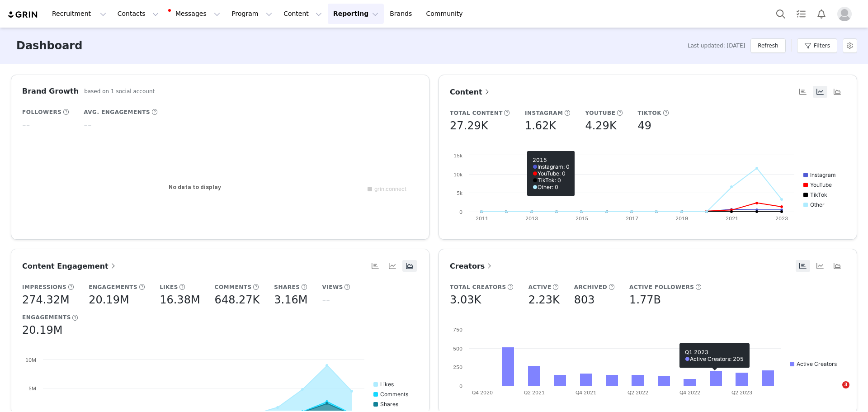 This screenshot has height=412, width=868. What do you see at coordinates (79, 13) in the screenshot?
I see `button: Recruitment` at bounding box center [79, 13].